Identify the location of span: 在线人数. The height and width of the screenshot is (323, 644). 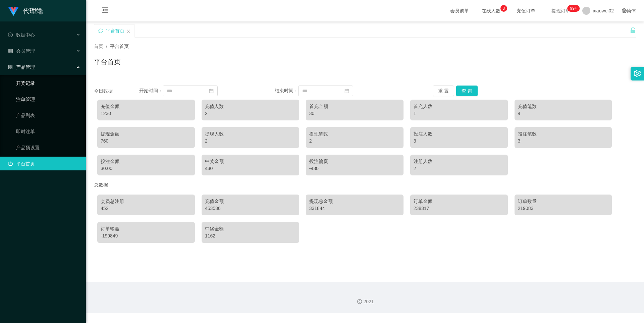
(491, 11).